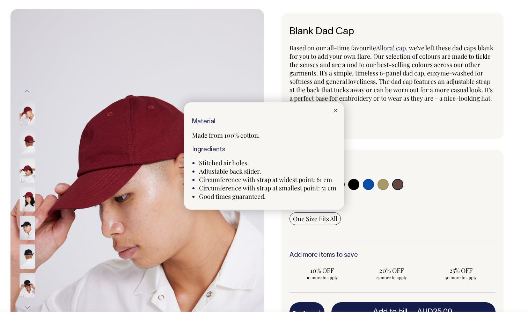  Describe the element at coordinates (232, 196) in the screenshot. I see `span: Good times guaranteed.` at that location.